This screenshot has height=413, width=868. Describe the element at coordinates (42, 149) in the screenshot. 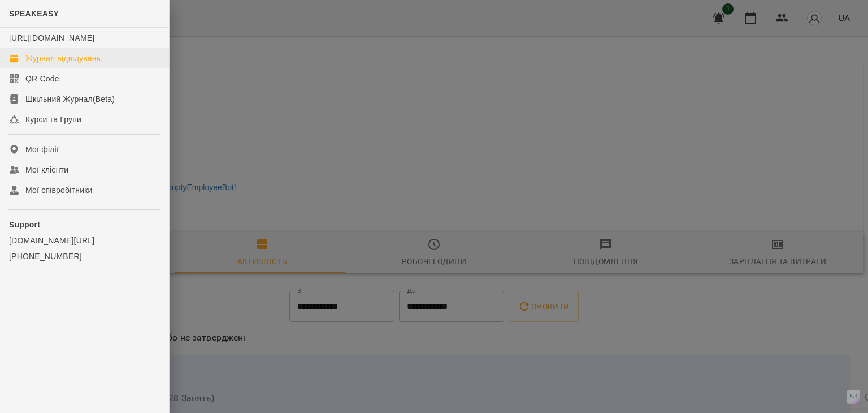

I see `div: Мої філії` at that location.